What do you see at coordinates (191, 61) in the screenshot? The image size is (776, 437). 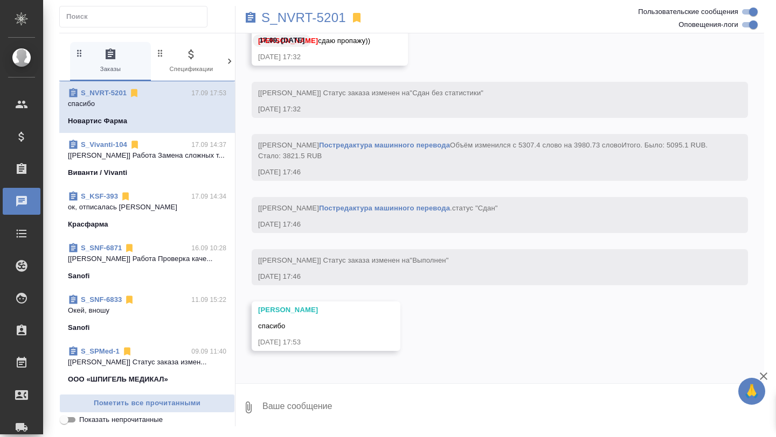 I see `span: Спецификации` at bounding box center [191, 61].